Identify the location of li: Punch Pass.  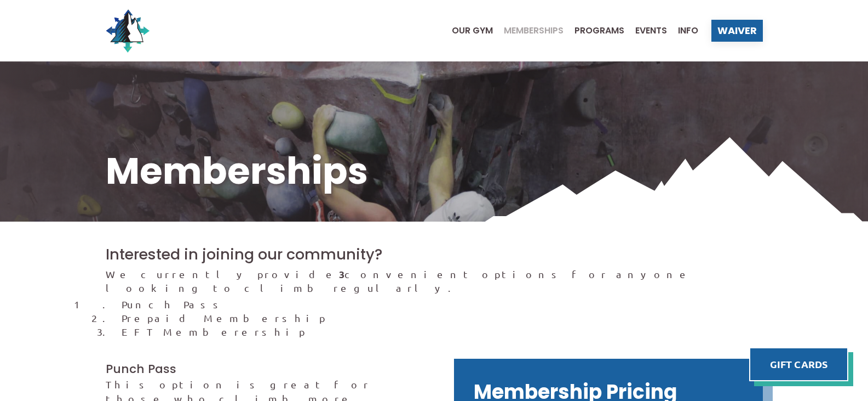
(442, 304).